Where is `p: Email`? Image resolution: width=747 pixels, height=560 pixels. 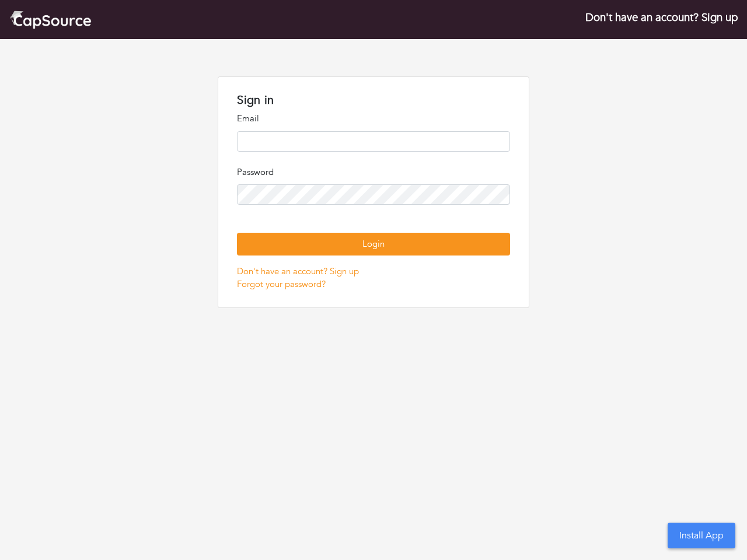 p: Email is located at coordinates (373, 118).